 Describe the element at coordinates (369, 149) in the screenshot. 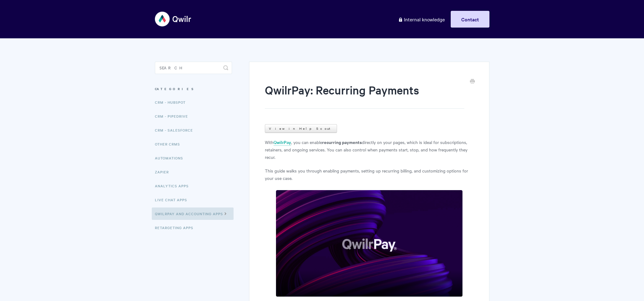

I see `p: With , you can enable directly on your pages, which is ideal for subscriptions, retainers, and on...` at that location.